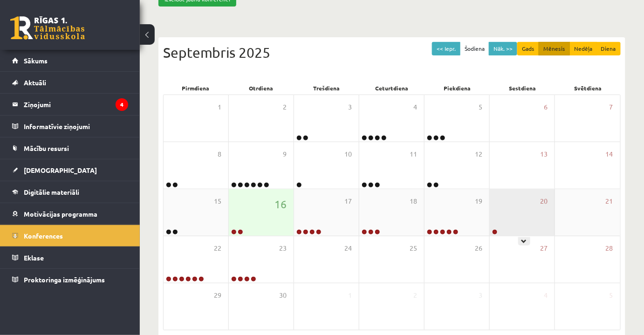 This screenshot has width=644, height=335. Describe the element at coordinates (608, 49) in the screenshot. I see `button: Diena` at that location.